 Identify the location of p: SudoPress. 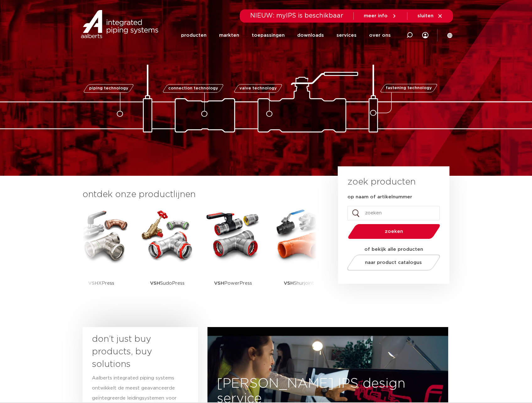
(167, 283).